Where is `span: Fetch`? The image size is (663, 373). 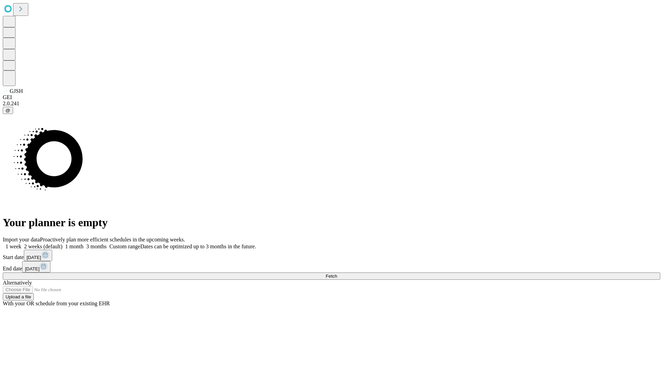
span: Fetch is located at coordinates (331, 276).